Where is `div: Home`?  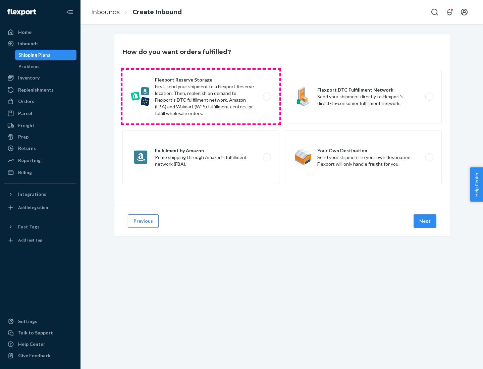 div: Home is located at coordinates (25, 32).